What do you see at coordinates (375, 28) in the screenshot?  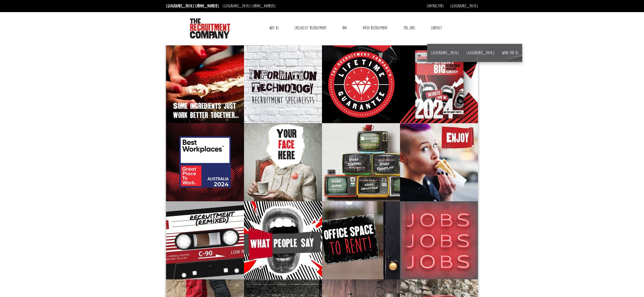 I see `a: Video Recruitment` at bounding box center [375, 28].